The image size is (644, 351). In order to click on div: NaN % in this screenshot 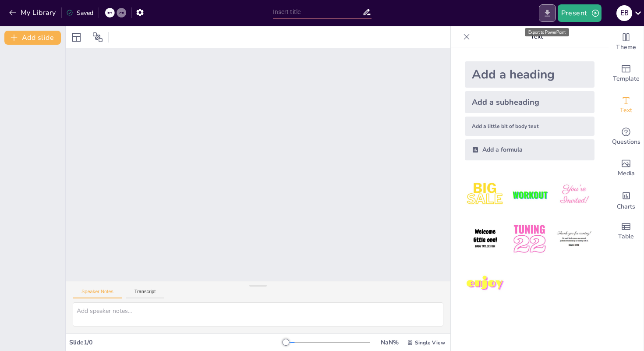, I will do `click(389, 342)`.